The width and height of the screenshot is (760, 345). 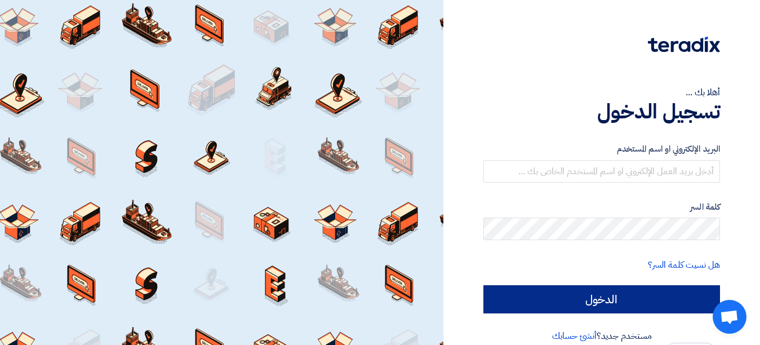 I want to click on label: كلمة السر, so click(x=602, y=207).